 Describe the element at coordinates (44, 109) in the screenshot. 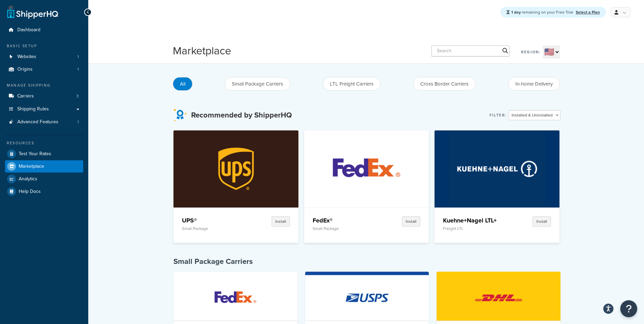

I see `li: Shipping Rules` at that location.